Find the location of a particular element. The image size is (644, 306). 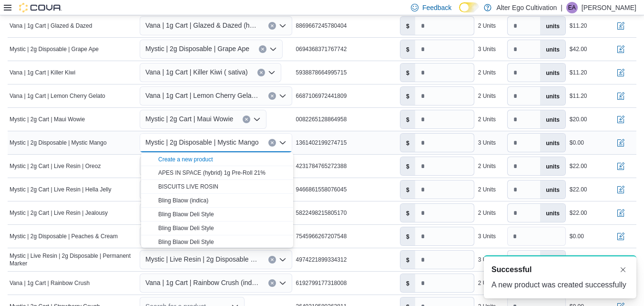

div: $0.00 is located at coordinates (576, 236).